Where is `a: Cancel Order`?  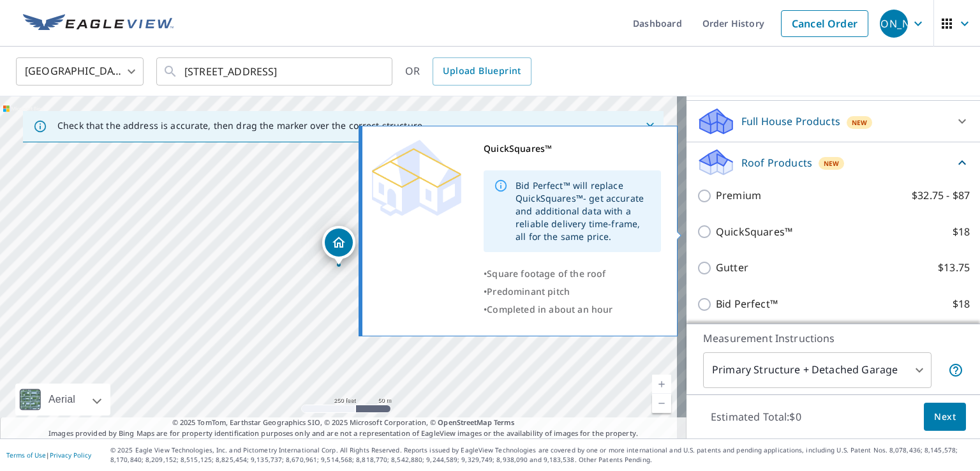 a: Cancel Order is located at coordinates (825, 23).